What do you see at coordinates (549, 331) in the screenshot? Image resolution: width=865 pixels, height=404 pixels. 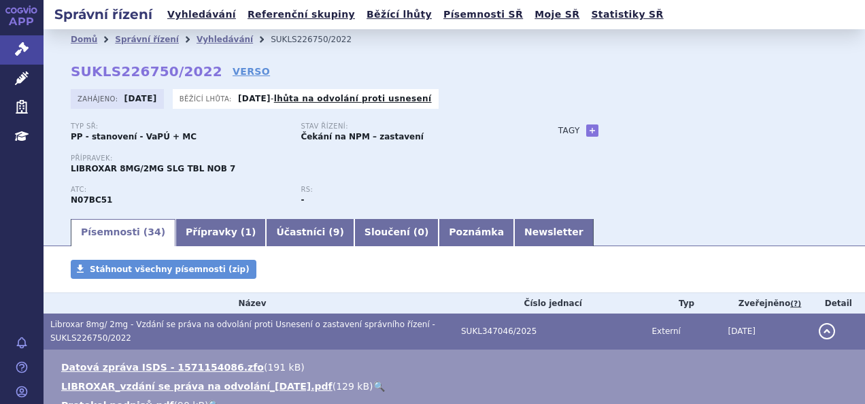 I see `td: SUKL347046/2025` at bounding box center [549, 331].